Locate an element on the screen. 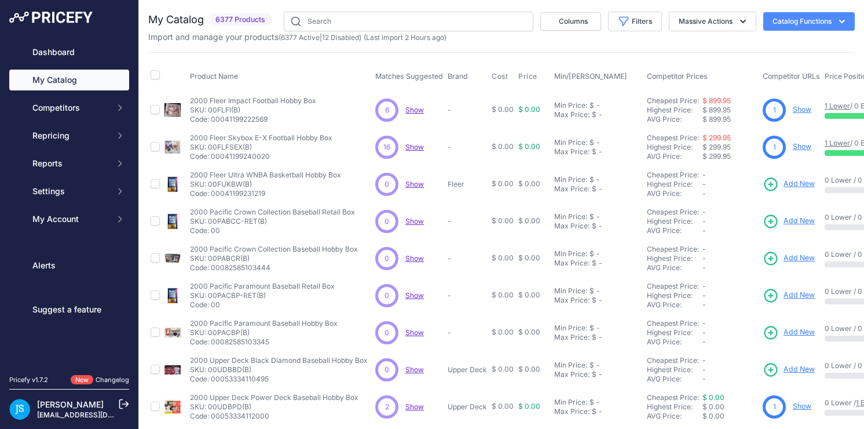  button: Settings is located at coordinates (69, 191).